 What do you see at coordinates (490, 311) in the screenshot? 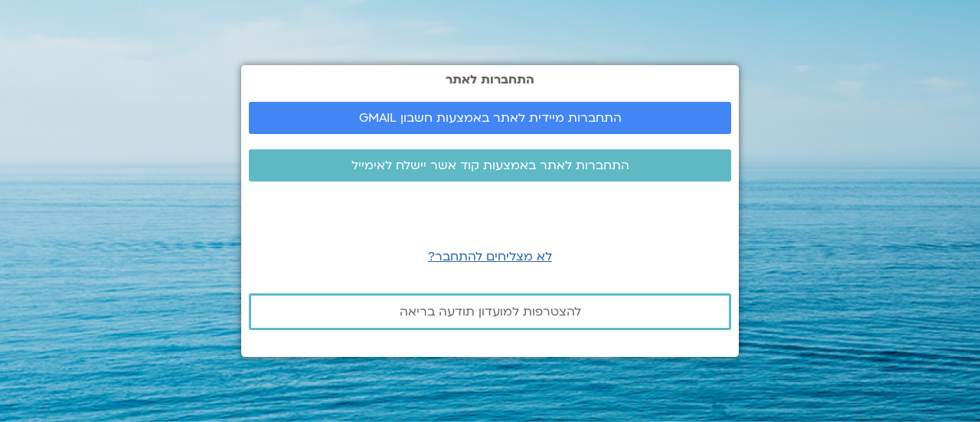
I see `span: להצטרפות למועדון תודעה בריאה` at bounding box center [490, 311].